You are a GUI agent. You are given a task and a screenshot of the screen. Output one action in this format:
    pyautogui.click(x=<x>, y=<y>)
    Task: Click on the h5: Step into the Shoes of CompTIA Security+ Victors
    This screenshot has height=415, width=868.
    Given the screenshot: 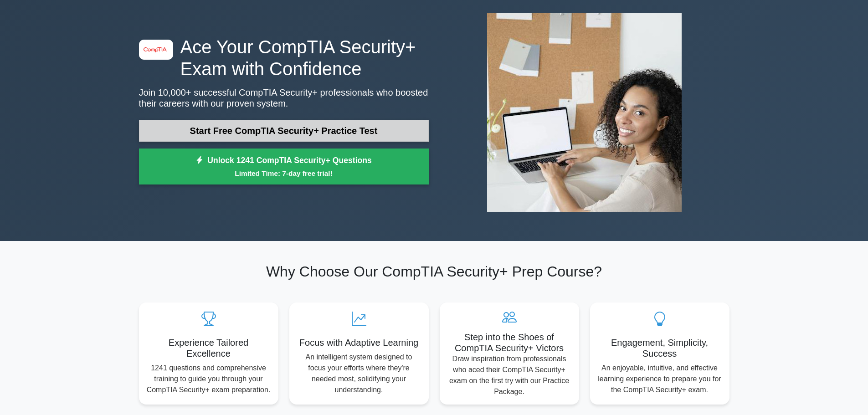 What is the action you would take?
    pyautogui.click(x=510, y=343)
    